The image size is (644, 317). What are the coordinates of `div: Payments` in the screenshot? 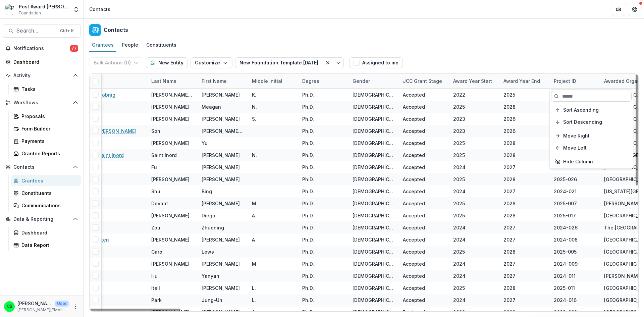 It's located at (48, 141).